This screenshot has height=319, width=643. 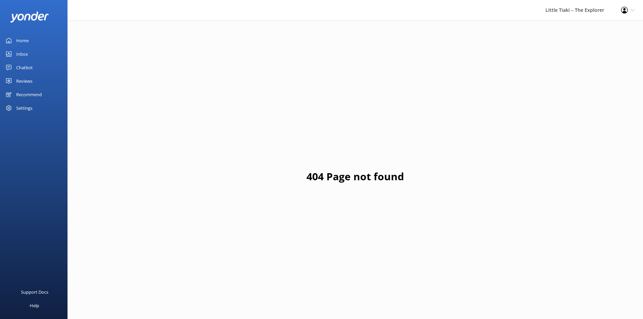 I want to click on h1: 404 Page not found, so click(x=355, y=176).